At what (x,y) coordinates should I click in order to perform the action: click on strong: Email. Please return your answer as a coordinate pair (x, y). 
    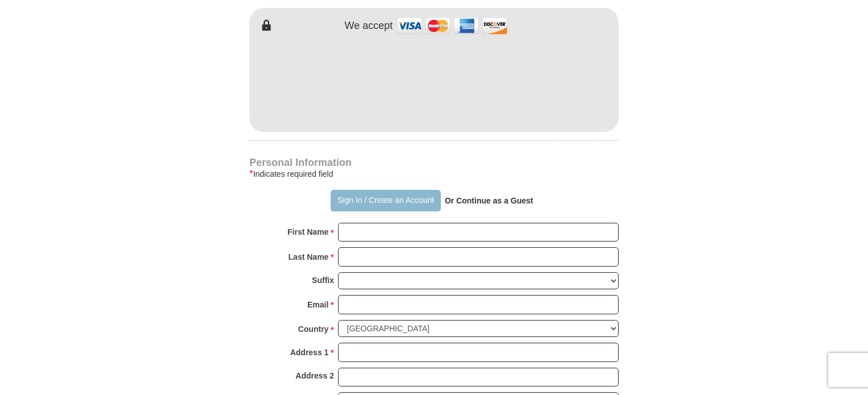
    Looking at the image, I should click on (318, 305).